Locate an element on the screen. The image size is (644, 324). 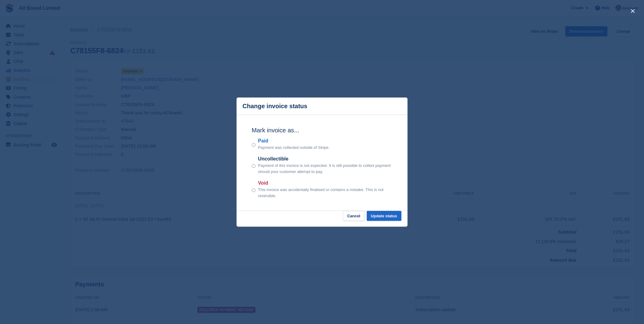
p: Change invoice status is located at coordinates (275, 106).